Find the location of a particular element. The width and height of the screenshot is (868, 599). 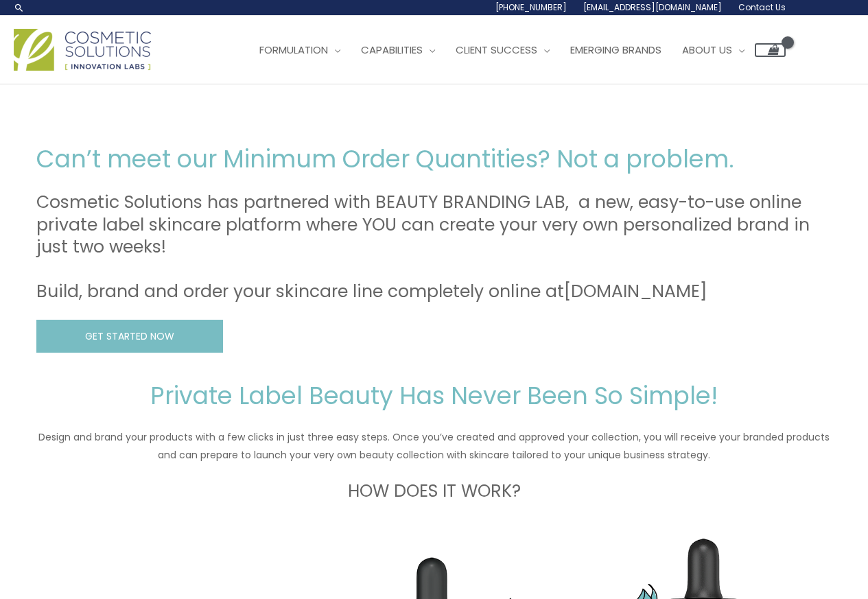

span: Client Success is located at coordinates (496, 50).